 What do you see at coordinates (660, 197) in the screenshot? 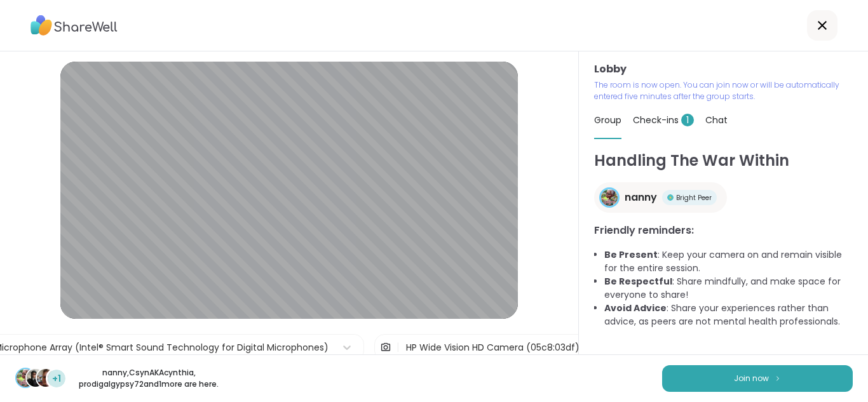
I see `a: nannynannyBright PeerBright Peer` at bounding box center [660, 197].